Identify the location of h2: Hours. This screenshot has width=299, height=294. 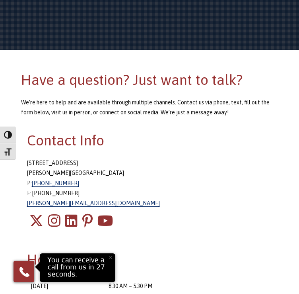
(146, 259).